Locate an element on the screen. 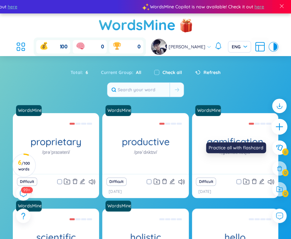 Image resolution: width=291 pixels, height=239 pixels. span: Refresh is located at coordinates (212, 72).